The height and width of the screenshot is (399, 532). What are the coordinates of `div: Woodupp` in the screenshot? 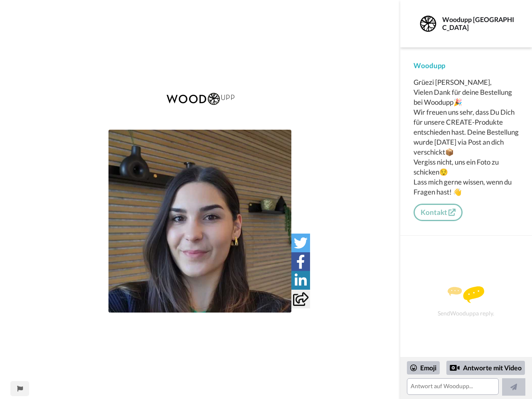 It's located at (466, 65).